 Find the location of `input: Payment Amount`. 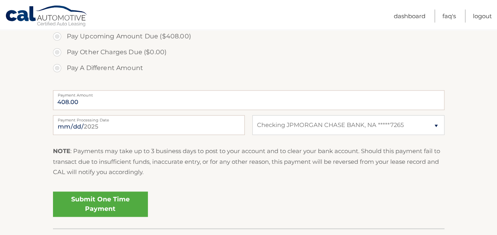

input: Payment Amount is located at coordinates (249, 100).